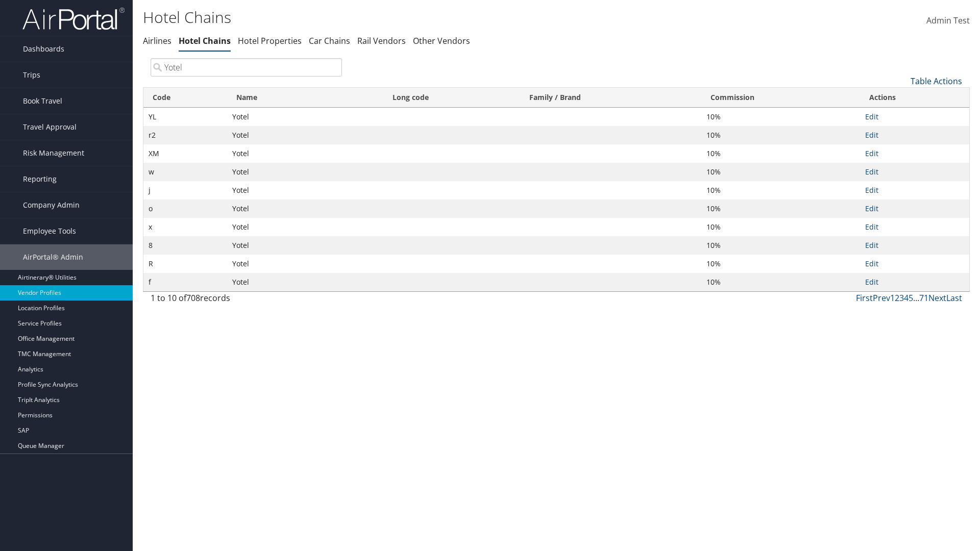 The image size is (980, 551). Describe the element at coordinates (924, 298) in the screenshot. I see `a: 71` at that location.